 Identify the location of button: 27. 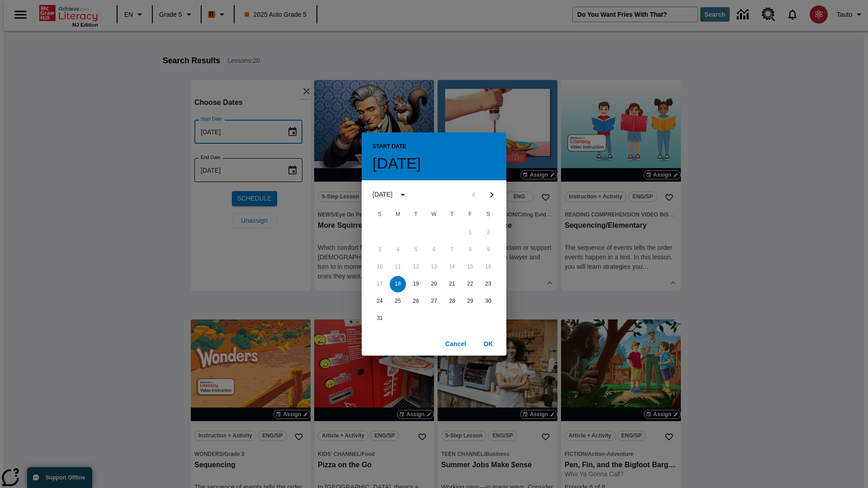
(434, 301).